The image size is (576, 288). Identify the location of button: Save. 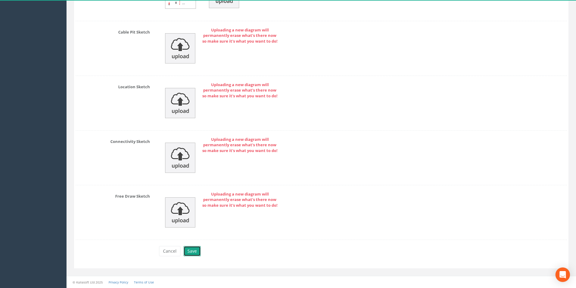
(192, 251).